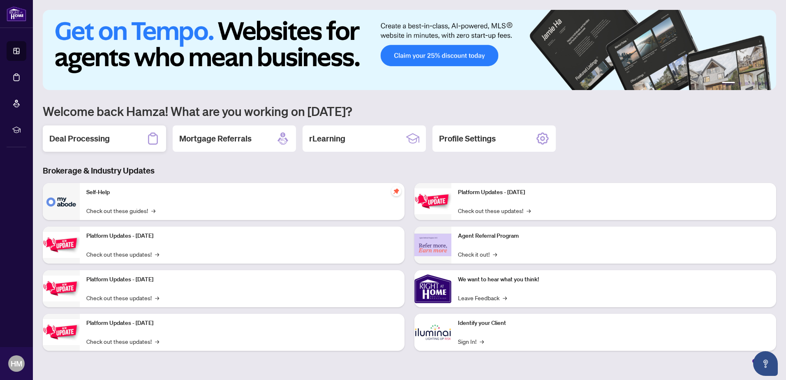 This screenshot has width=786, height=380. I want to click on span: HM, so click(16, 363).